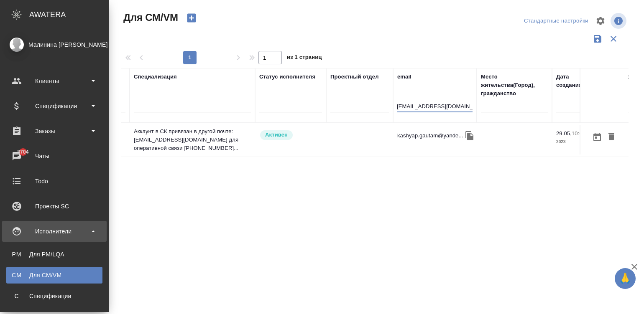 The height and width of the screenshot is (314, 644). Describe the element at coordinates (304, 58) in the screenshot. I see `span: из 1 страниц` at that location.